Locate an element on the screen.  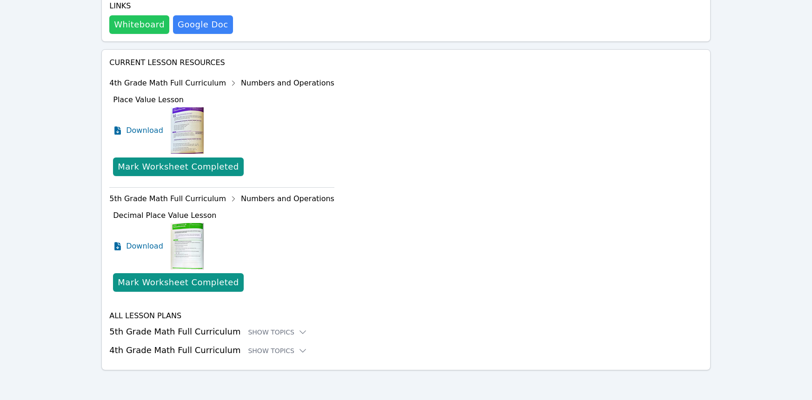
h4: Current Lesson Resources is located at coordinates (406, 63).